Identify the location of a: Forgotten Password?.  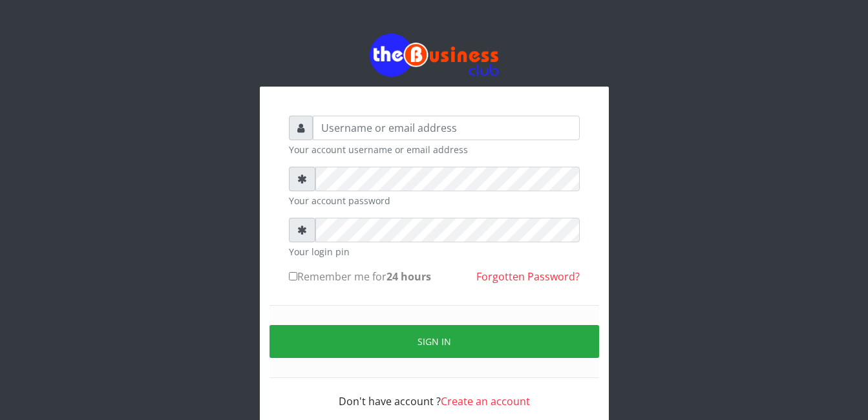
(528, 277).